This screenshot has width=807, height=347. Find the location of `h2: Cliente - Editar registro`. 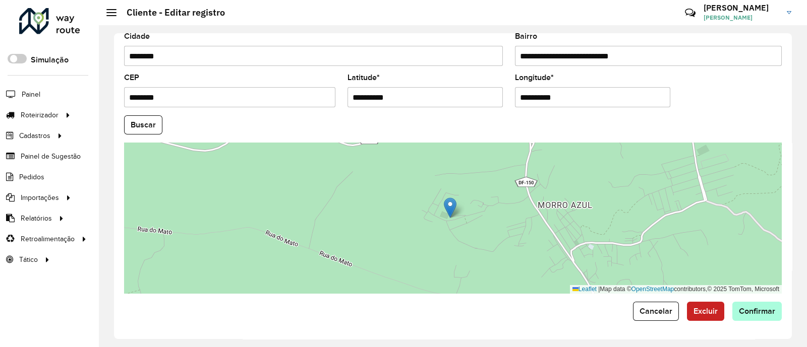

h2: Cliente - Editar registro is located at coordinates (170, 13).